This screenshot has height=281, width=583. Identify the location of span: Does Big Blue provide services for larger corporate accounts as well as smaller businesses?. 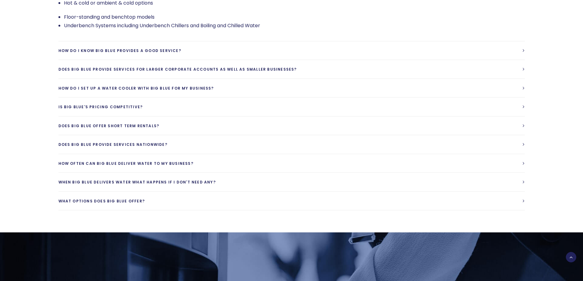
(178, 69).